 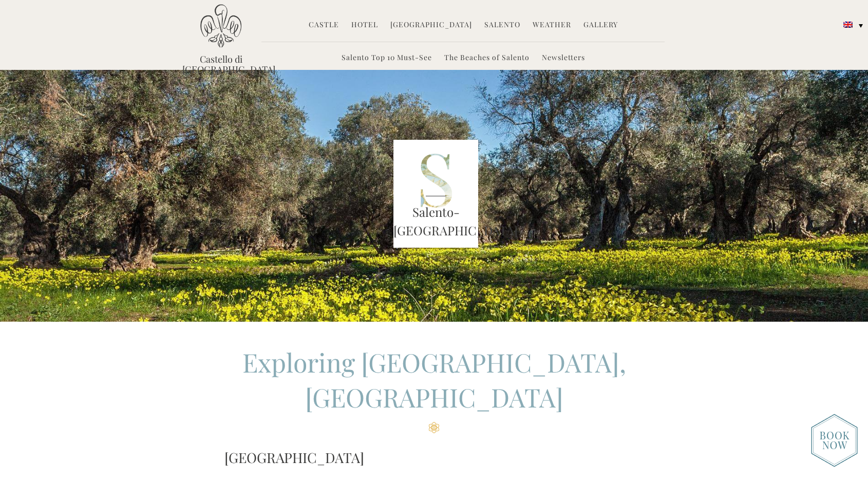 I want to click on a: Salento, so click(x=502, y=25).